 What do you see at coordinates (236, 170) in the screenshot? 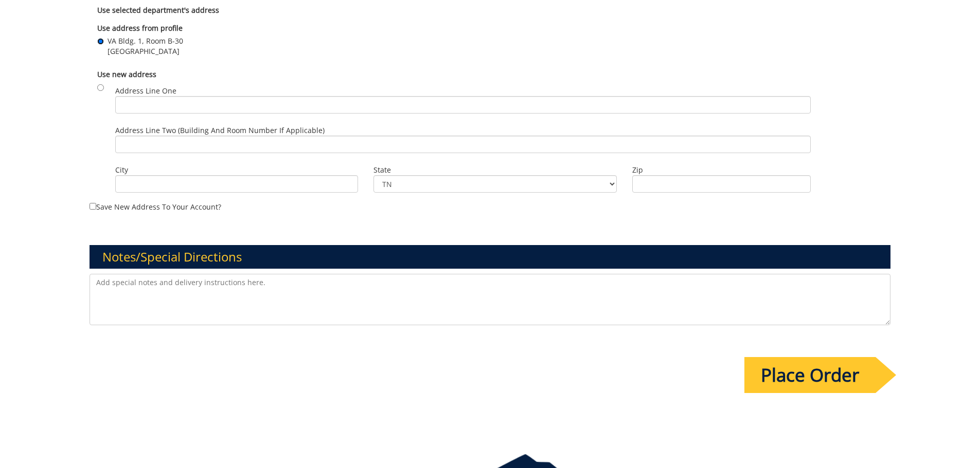
I see `label: City` at bounding box center [236, 170].